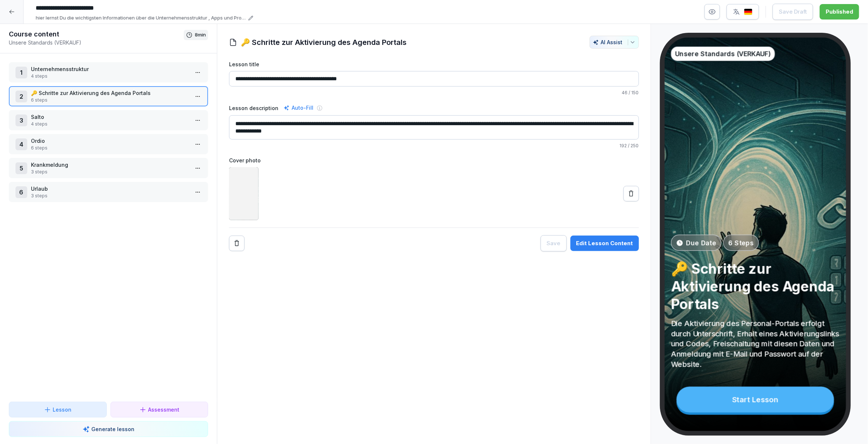 Image resolution: width=868 pixels, height=444 pixels. What do you see at coordinates (793, 12) in the screenshot?
I see `button: Save Draft` at bounding box center [793, 12].